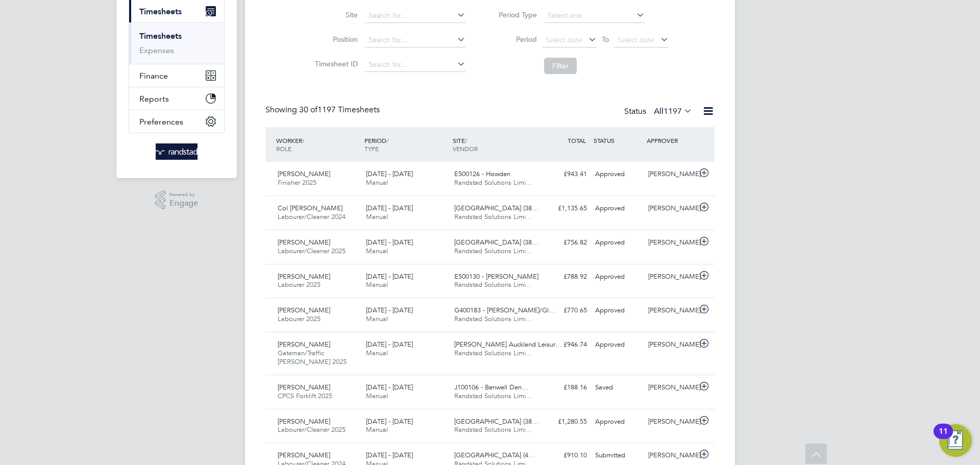 The image size is (980, 465). Describe the element at coordinates (311, 216) in the screenshot. I see `span: Labourer/Cleaner 2024` at that location.